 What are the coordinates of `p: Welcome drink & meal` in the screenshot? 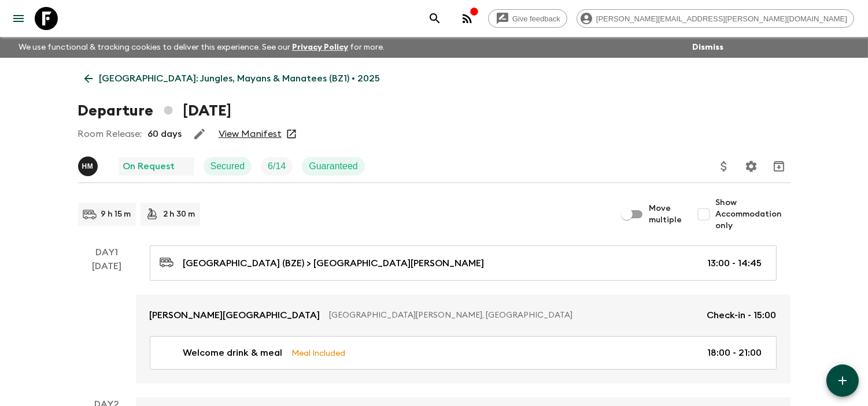 It's located at (233, 353).